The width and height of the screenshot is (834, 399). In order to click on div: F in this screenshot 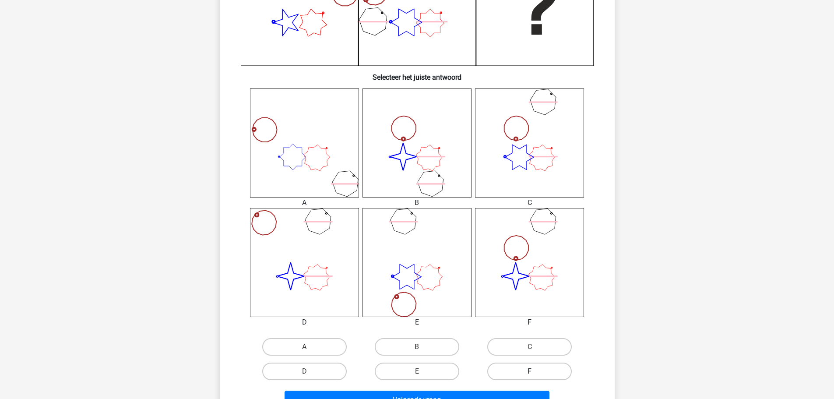, I will do `click(529, 322)`.